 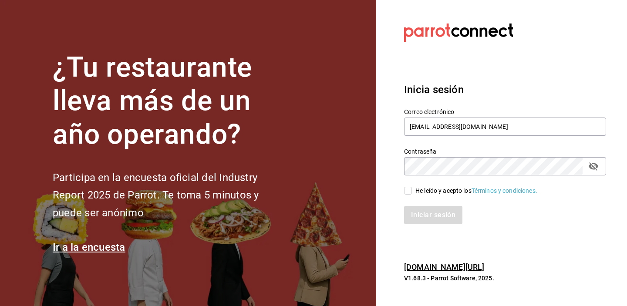 I want to click on div: He leído y acepto los, so click(x=476, y=191).